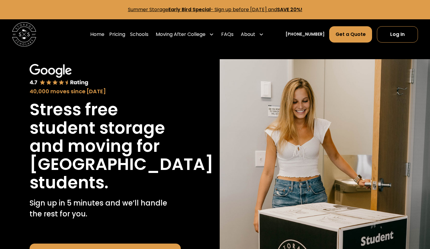  Describe the element at coordinates (117, 34) in the screenshot. I see `a: Pricing` at that location.